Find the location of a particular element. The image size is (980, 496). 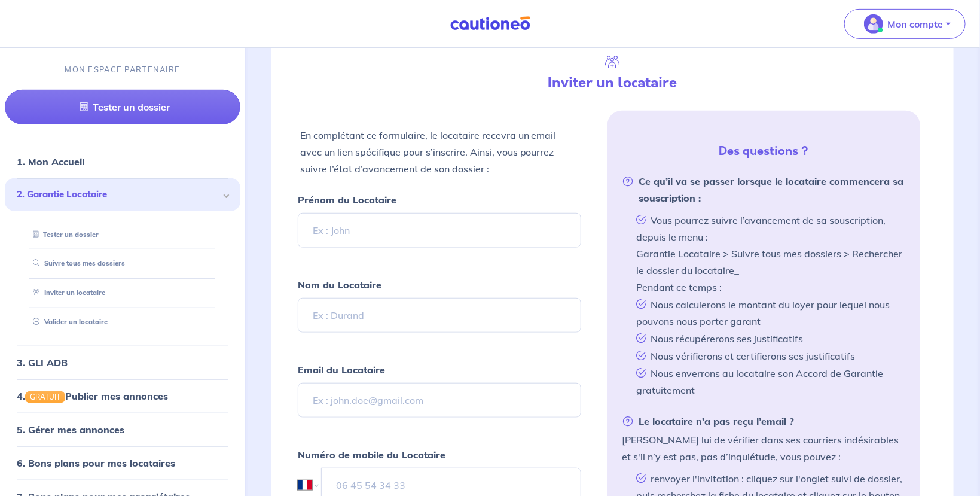

a: 1. Mon Accueil is located at coordinates (50, 161).